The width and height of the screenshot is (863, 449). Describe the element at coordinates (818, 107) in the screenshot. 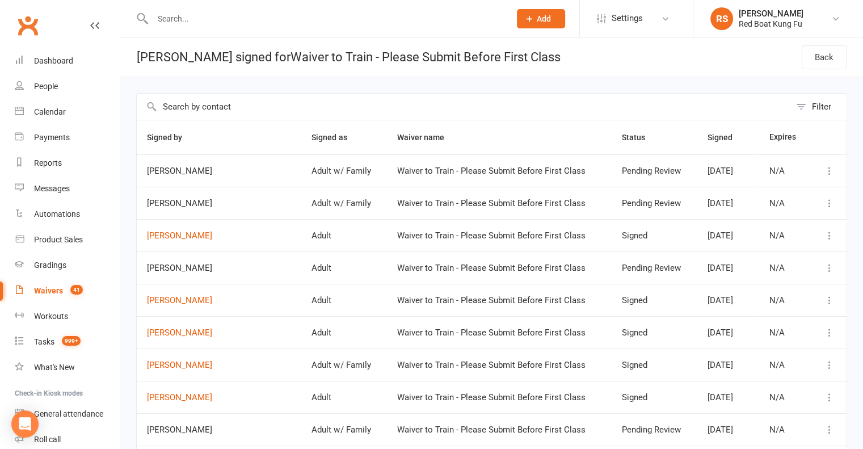

I see `button: Filter` at that location.